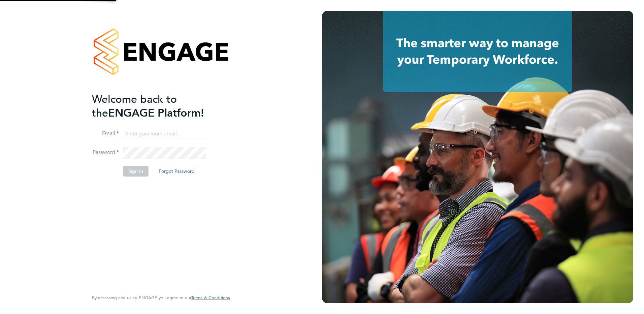 The image size is (644, 314). Describe the element at coordinates (105, 133) in the screenshot. I see `label: Email` at that location.